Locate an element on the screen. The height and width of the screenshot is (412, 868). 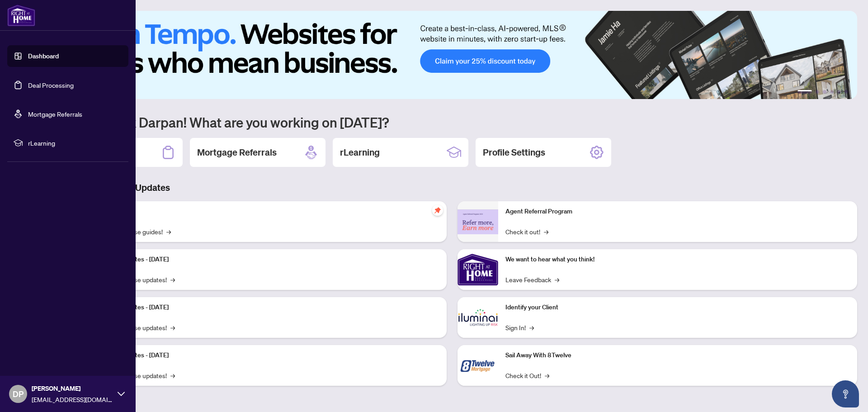
button: 4 is located at coordinates (832, 92).